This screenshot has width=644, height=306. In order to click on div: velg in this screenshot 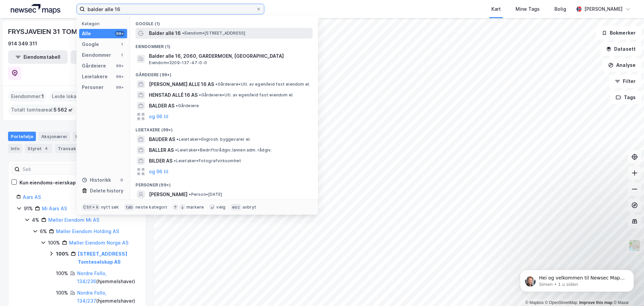, I will do `click(221, 207)`.